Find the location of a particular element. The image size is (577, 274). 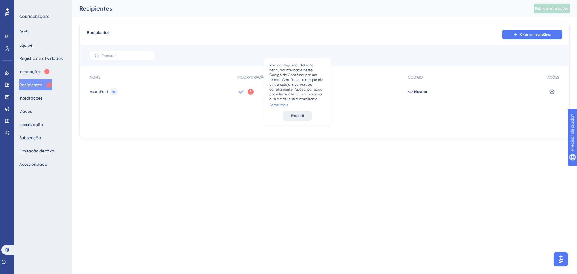

button: Instalação is located at coordinates (35, 72).